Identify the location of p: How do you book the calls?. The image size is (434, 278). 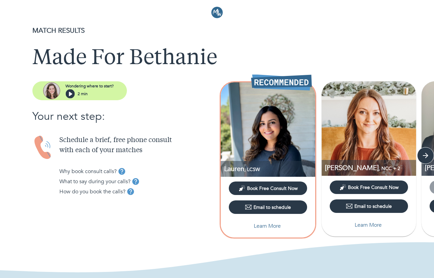
(93, 192).